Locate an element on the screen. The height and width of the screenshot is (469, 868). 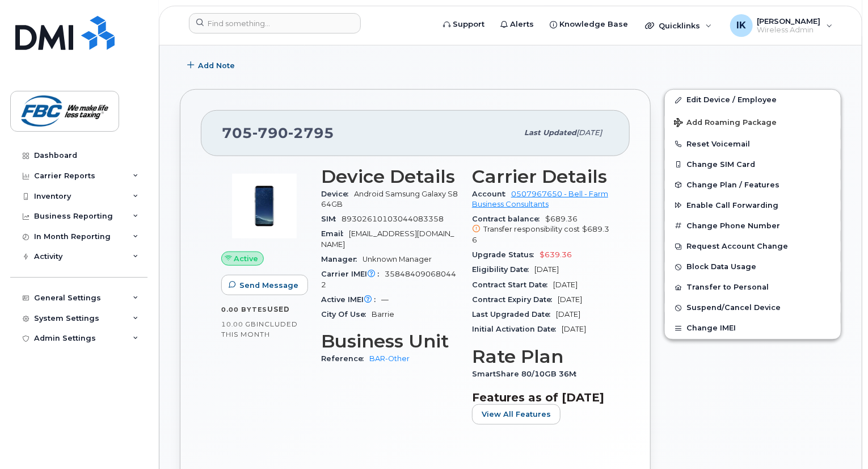
button: Block Data Usage is located at coordinates (753, 267).